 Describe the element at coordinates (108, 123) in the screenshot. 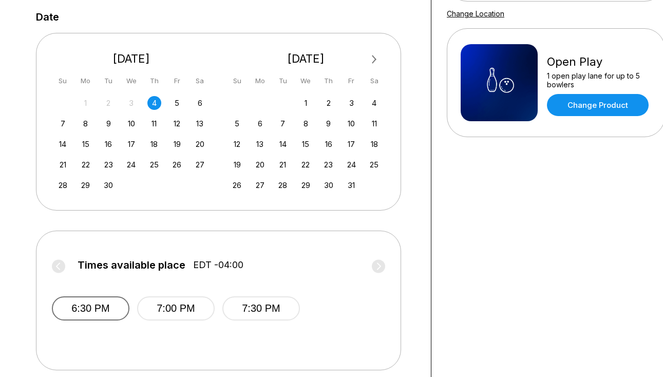

I see `div: Choose Tuesday, September 9th, 2025` at that location.